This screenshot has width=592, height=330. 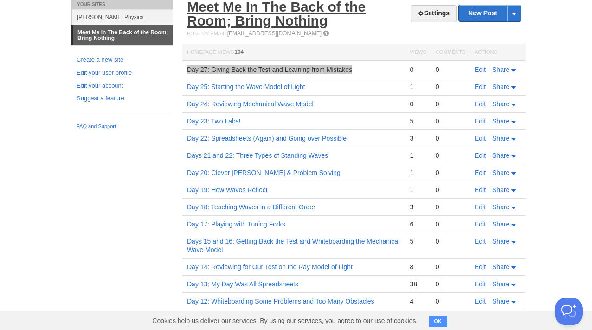 What do you see at coordinates (122, 98) in the screenshot?
I see `a: Suggest a feature` at bounding box center [122, 98].